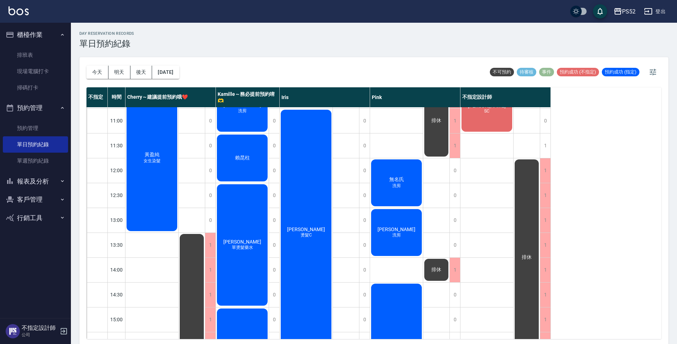 The height and width of the screenshot is (344, 677). What do you see at coordinates (35, 144) in the screenshot?
I see `a: 單日預約紀錄` at bounding box center [35, 144].